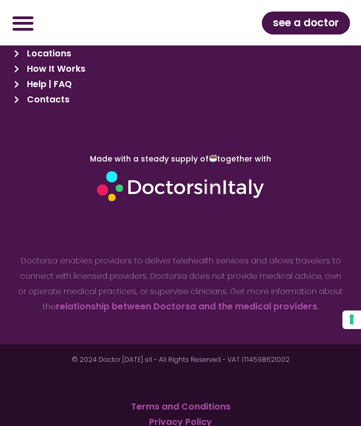  What do you see at coordinates (186, 306) in the screenshot?
I see `a: relationship between Doctorsa and the medical providers` at bounding box center [186, 306].